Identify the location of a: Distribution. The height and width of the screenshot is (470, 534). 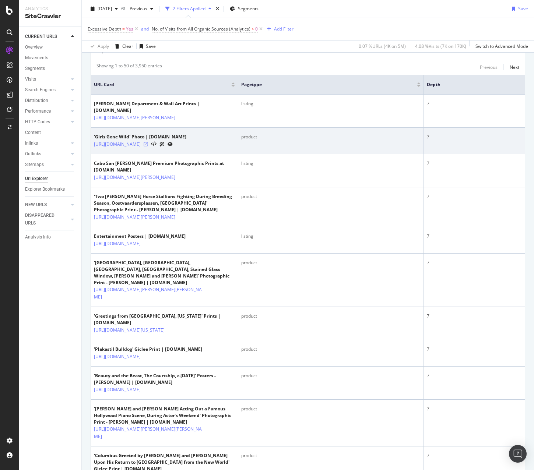
(47, 101).